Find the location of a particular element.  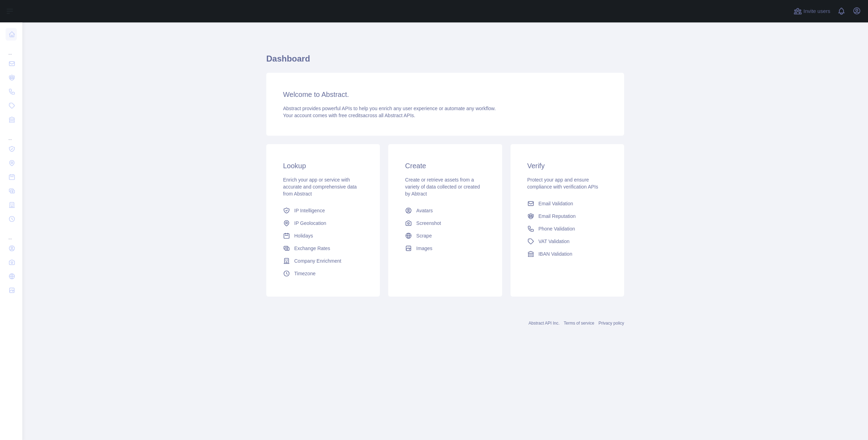

h1: Dashboard is located at coordinates (445, 62).